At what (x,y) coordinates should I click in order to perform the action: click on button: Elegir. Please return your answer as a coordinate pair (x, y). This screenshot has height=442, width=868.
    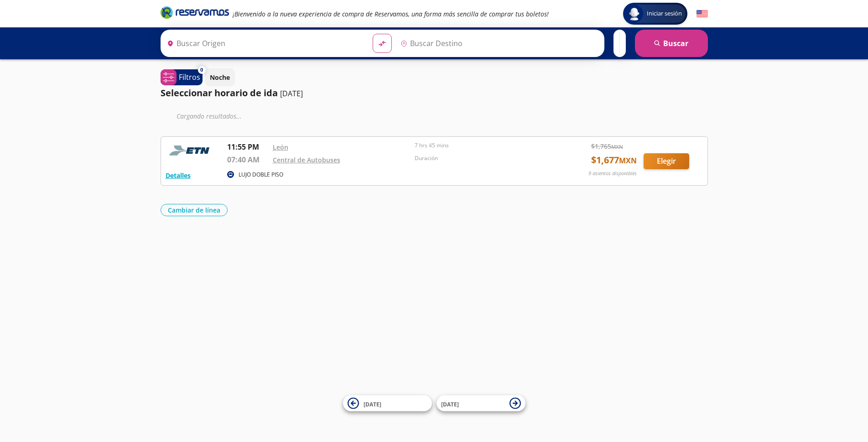
    Looking at the image, I should click on (666, 161).